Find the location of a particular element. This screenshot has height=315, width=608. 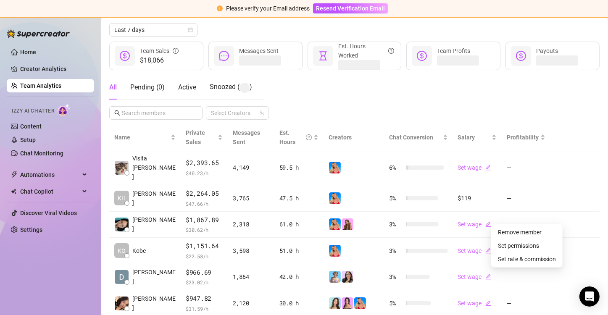

span: $1,867.89 is located at coordinates (204, 220).